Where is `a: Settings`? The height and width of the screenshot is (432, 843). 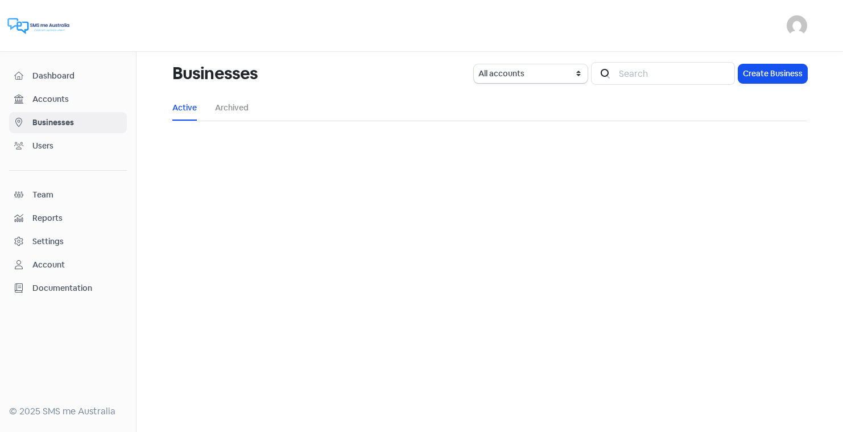
a: Settings is located at coordinates (68, 241).